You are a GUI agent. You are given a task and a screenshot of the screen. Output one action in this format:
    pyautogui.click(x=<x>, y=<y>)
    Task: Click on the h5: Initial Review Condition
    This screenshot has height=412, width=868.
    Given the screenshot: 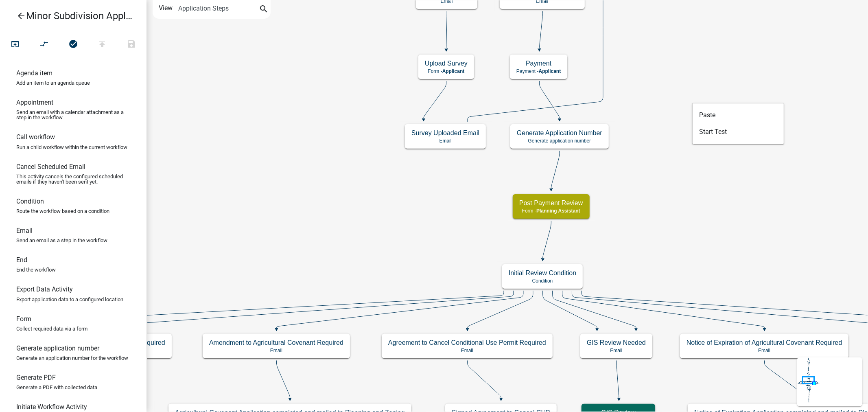 What is the action you would take?
    pyautogui.click(x=542, y=273)
    